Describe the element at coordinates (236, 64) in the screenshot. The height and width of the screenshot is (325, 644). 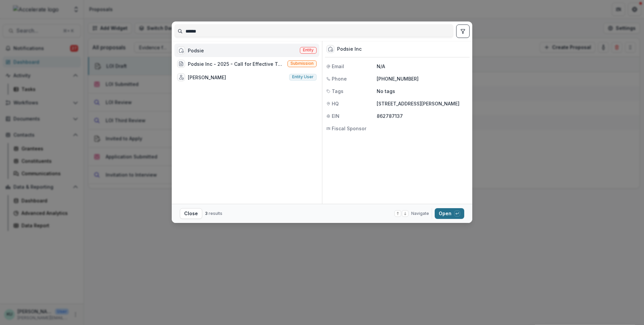
I see `div: Podsie Inc - 2025 - Call for Effective Technology Grant Application` at that location.